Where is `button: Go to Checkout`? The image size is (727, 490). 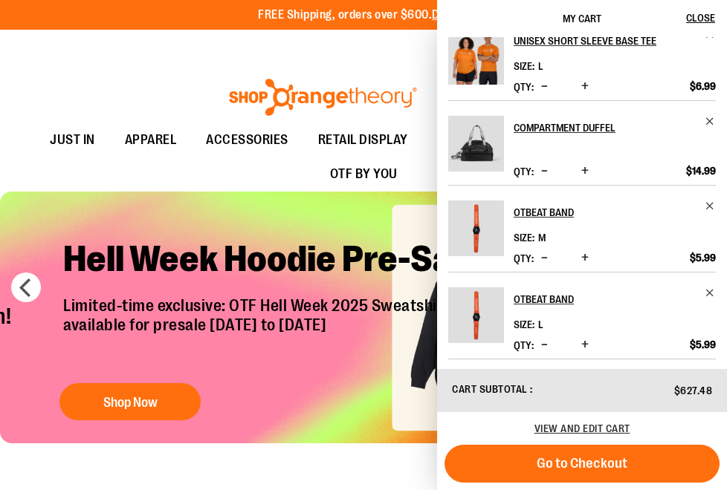 button: Go to Checkout is located at coordinates (582, 464).